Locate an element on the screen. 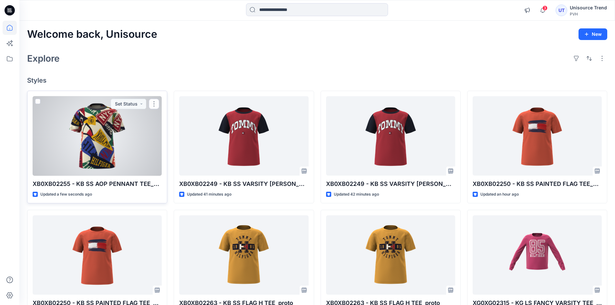  a: XB0XB02255 - KB SS AOP PENNANT TEE_proto is located at coordinates (97, 136).